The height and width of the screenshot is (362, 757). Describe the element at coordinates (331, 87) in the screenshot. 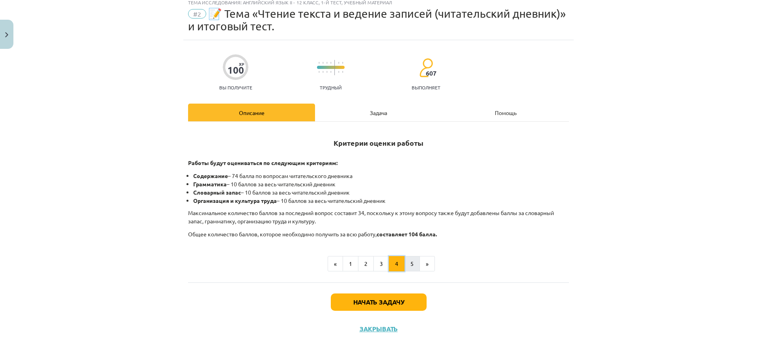

I see `font: Трудный` at that location.